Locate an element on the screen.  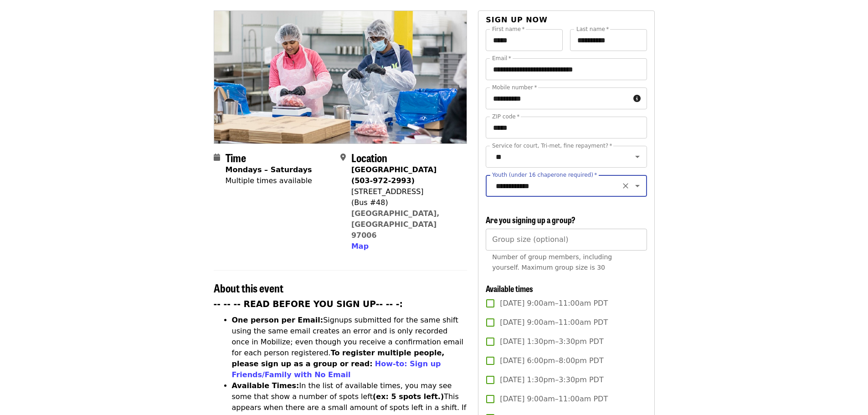
input: Last name is located at coordinates (609, 40).